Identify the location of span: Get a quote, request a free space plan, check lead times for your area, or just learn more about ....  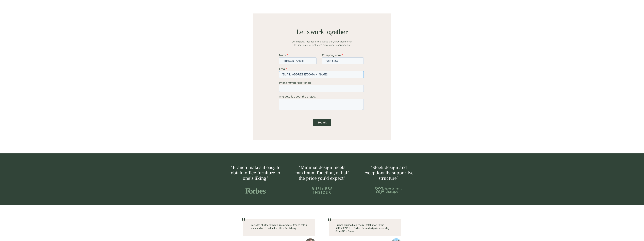
(322, 43).